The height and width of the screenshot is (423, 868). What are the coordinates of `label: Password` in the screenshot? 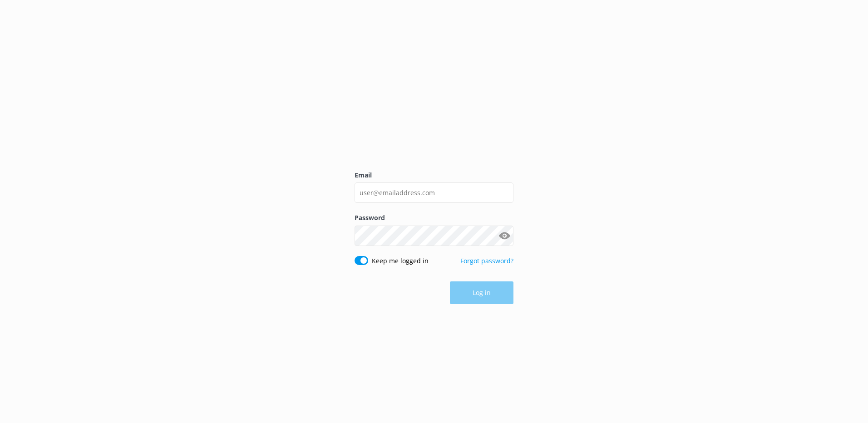 It's located at (434, 218).